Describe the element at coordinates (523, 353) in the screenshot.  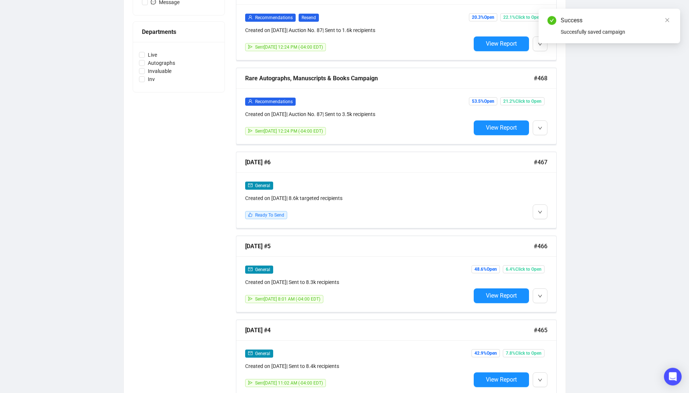
I see `span: 7.8% Click to Open` at that location.